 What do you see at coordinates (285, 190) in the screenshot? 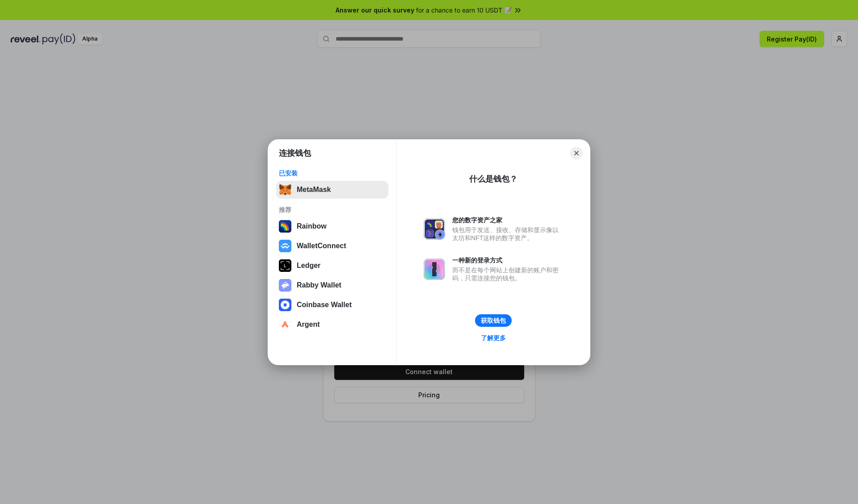
I see `img: svg+xml,%3Csvg%20fill%3D%22none%22%20height%3D%2233%22%20viewBox%3D%220%200%2035%2033%22%20width%...` at bounding box center [285, 190].